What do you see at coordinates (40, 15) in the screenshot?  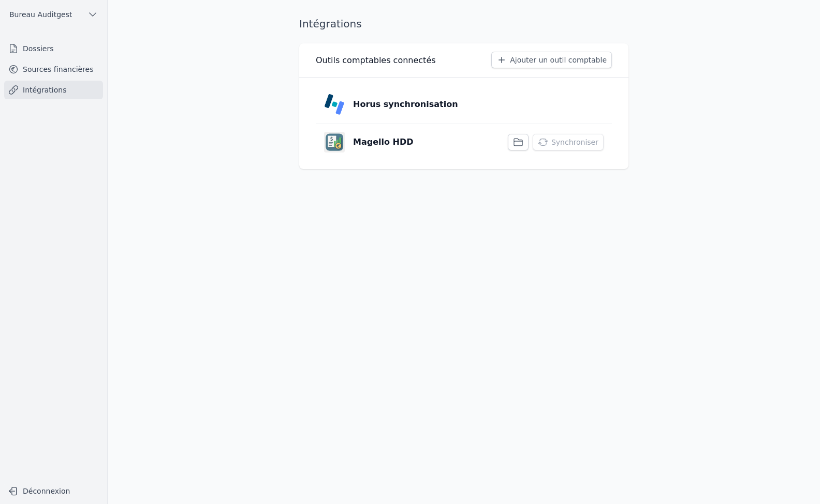 I see `span: Bureau Auditgest` at bounding box center [40, 15].